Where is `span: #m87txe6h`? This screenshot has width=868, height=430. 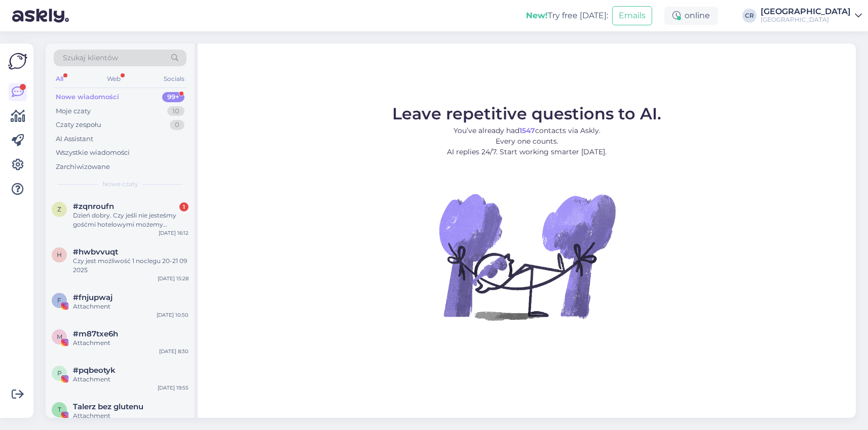 span: #m87txe6h is located at coordinates (95, 334).